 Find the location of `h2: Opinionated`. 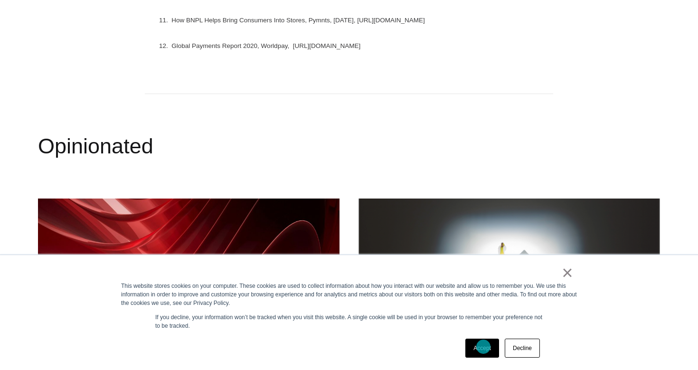

h2: Opinionated is located at coordinates (349, 146).